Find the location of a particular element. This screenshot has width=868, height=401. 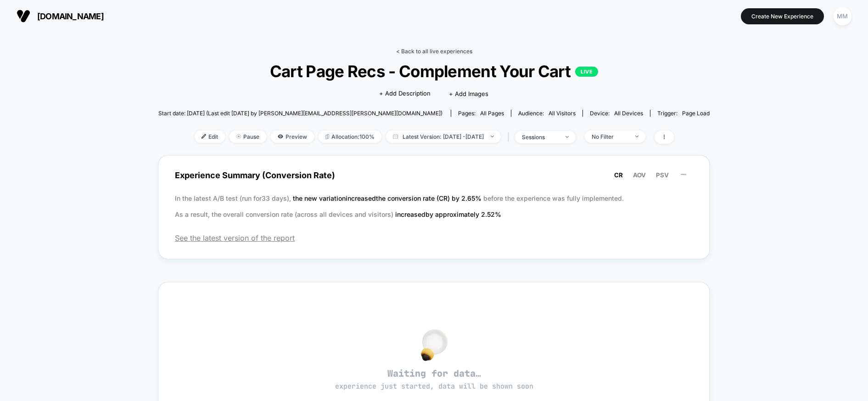

span: all pages is located at coordinates (492, 113).